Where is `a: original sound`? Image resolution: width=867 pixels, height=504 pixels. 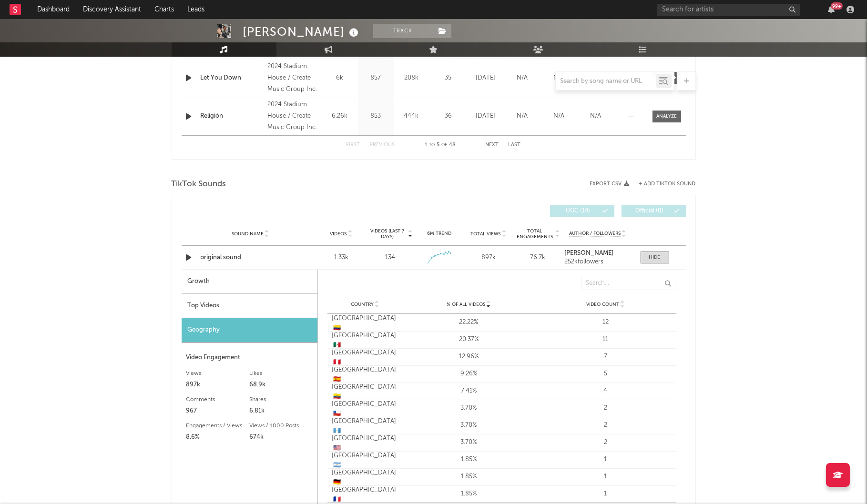 a: original sound is located at coordinates (250, 258).